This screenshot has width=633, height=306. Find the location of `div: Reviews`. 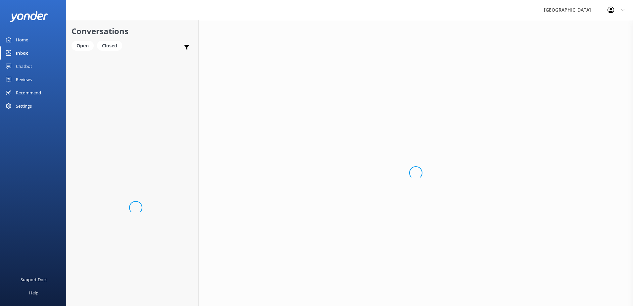

div: Reviews is located at coordinates (24, 79).